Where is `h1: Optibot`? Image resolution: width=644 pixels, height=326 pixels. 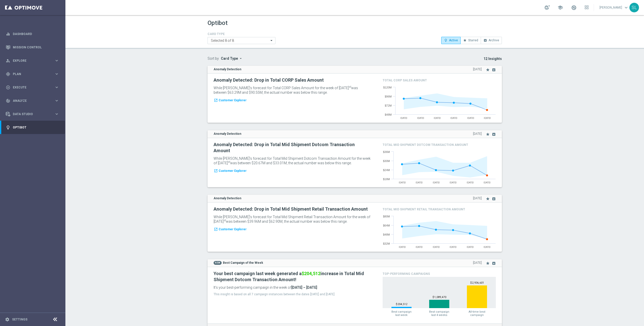 h1: Optibot is located at coordinates (218, 23).